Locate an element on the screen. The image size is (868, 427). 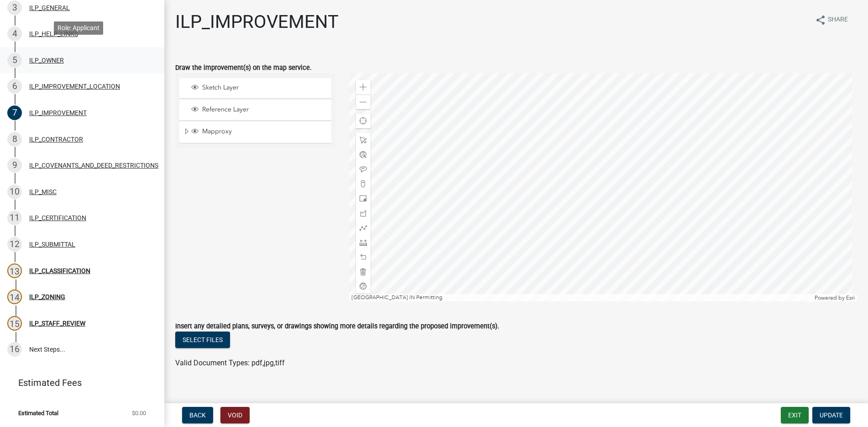
span: Reference Layer is located at coordinates (264, 110).